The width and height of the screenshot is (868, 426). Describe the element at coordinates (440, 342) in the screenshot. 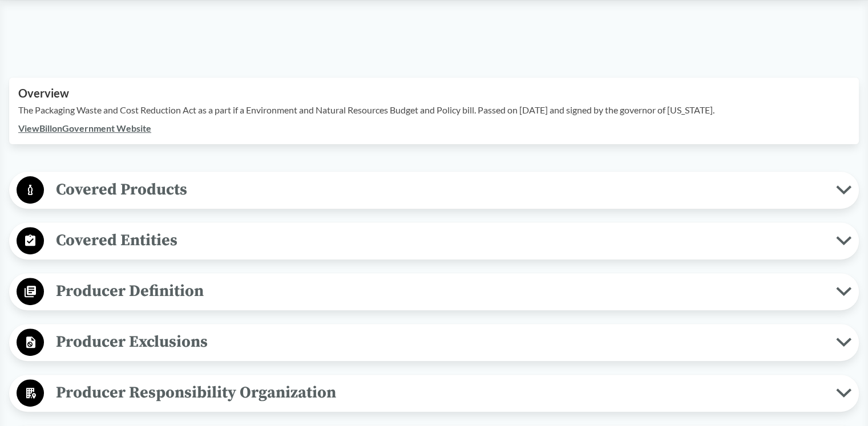

I see `span: Producer Exclusions` at that location.